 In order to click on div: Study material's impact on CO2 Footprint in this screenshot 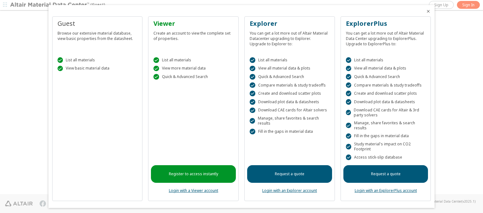, I will do `click(386, 146)`.